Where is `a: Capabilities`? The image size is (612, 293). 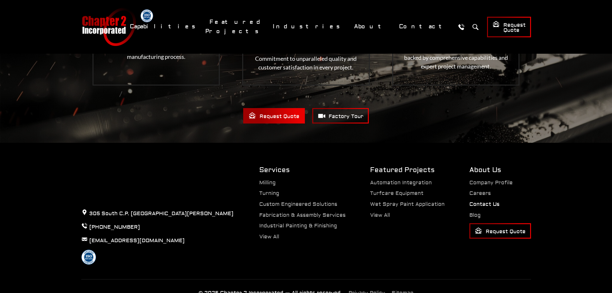 a: Capabilities is located at coordinates (164, 26).